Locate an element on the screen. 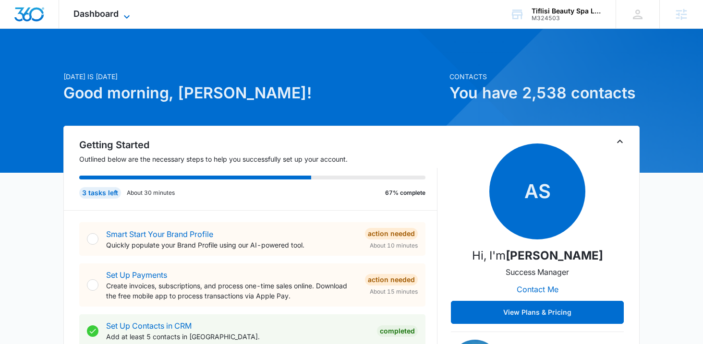 Image resolution: width=703 pixels, height=344 pixels. p: Quickly populate your Brand Profile using our AI-powered tool. is located at coordinates (231, 245).